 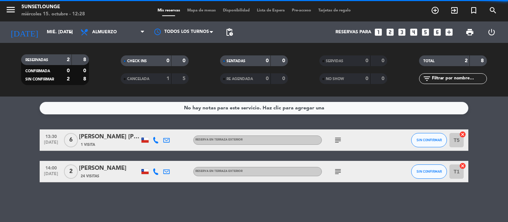 I want to click on i: search, so click(x=493, y=10).